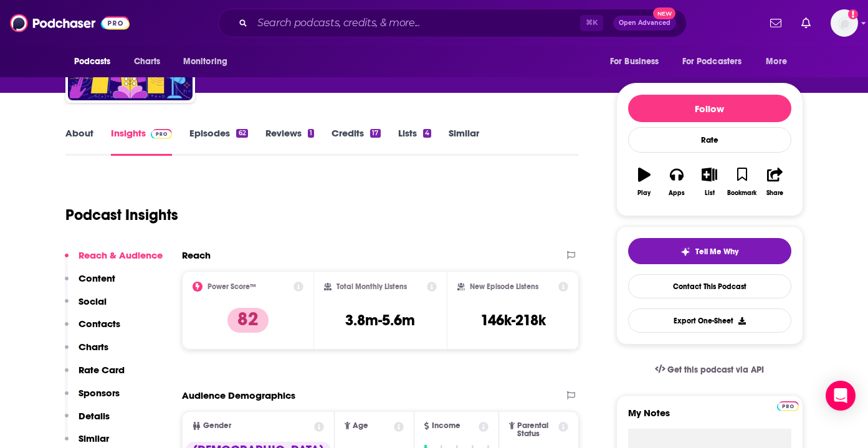 This screenshot has height=448, width=868. Describe the element at coordinates (97, 278) in the screenshot. I see `p: Content` at that location.